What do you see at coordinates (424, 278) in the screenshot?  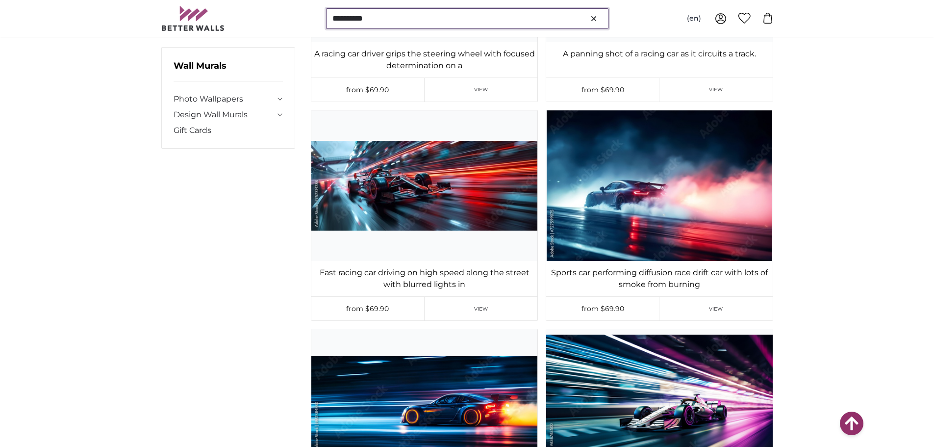 I see `a: Fast racing car driving on high speed along the street with blurred lights in` at bounding box center [424, 278].